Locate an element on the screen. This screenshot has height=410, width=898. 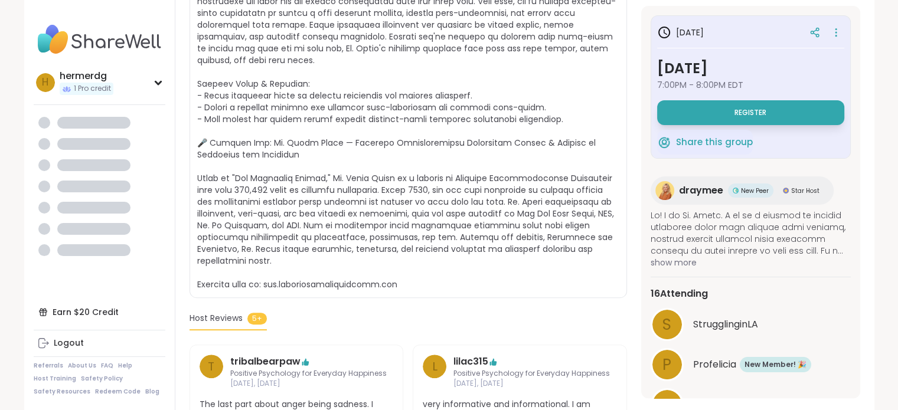
a: Logout is located at coordinates (99, 344).